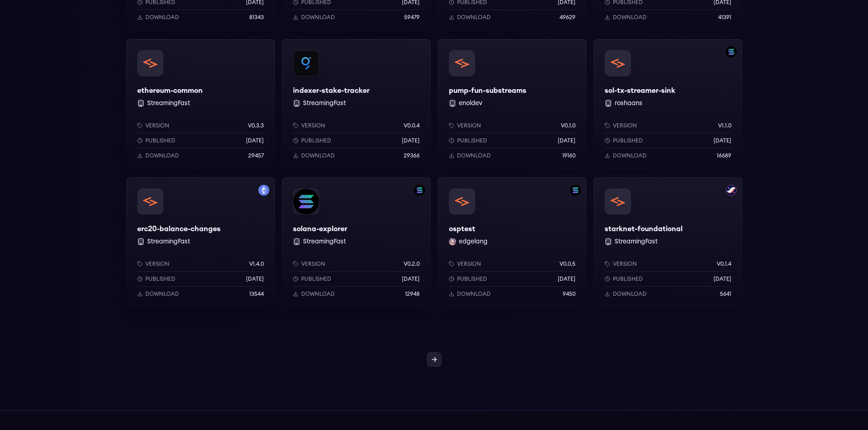 The width and height of the screenshot is (868, 430). I want to click on p: 29457, so click(256, 156).